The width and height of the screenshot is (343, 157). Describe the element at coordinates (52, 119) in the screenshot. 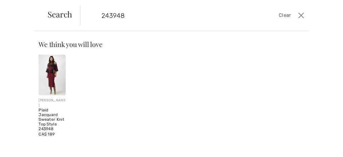

I see `div: Plaid Jacquard Sweater Knit Top Style 243948` at that location.